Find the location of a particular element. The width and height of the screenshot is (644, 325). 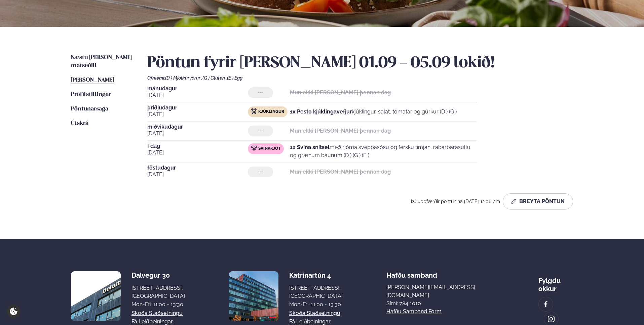

div: Ofnæmi: is located at coordinates (360, 78).